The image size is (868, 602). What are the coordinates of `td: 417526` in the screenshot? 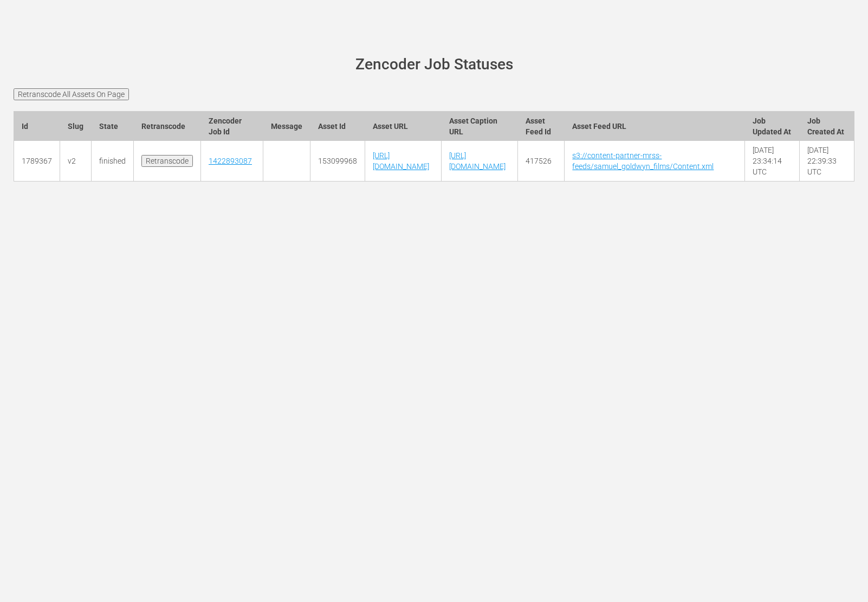 It's located at (541, 161).